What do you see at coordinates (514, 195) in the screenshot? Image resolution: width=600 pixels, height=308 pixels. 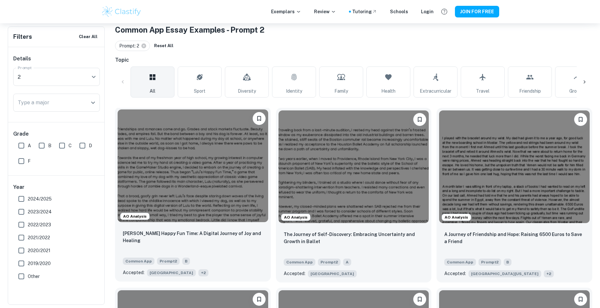 I see `a: AO AnalysisPlease log in to bookmark exemplarsA Journey of Friendship and Hope: Raising 6500 Euro...` at bounding box center [514, 195].